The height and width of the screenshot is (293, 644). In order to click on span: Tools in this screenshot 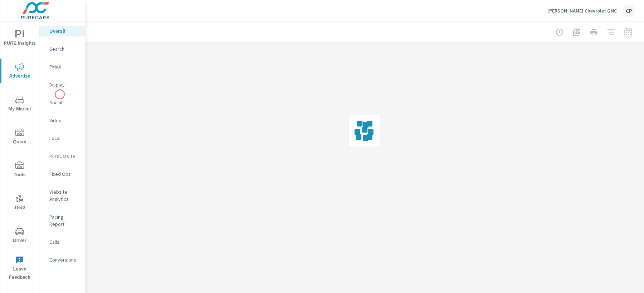, I will do `click(20, 170)`.